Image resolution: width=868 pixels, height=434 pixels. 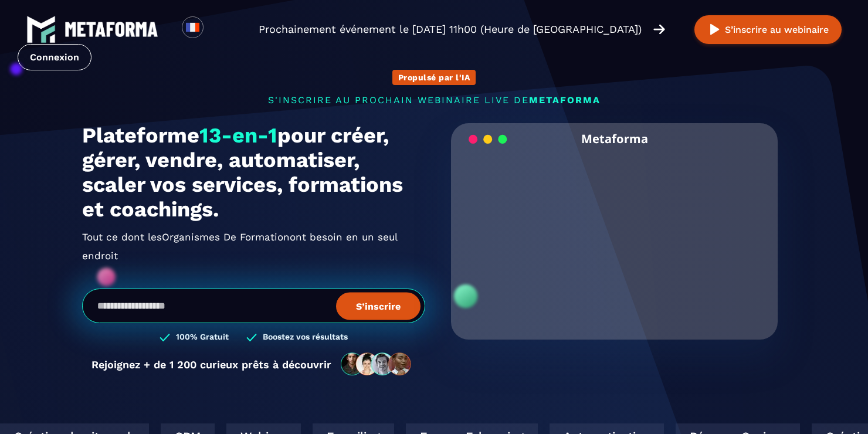 What do you see at coordinates (192, 27) in the screenshot?
I see `img: fr` at bounding box center [192, 27].